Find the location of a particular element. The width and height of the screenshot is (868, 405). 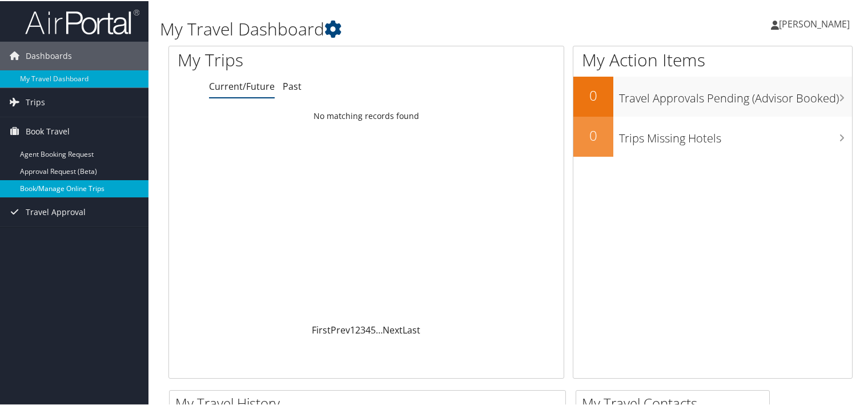

a: Past is located at coordinates (292, 86).